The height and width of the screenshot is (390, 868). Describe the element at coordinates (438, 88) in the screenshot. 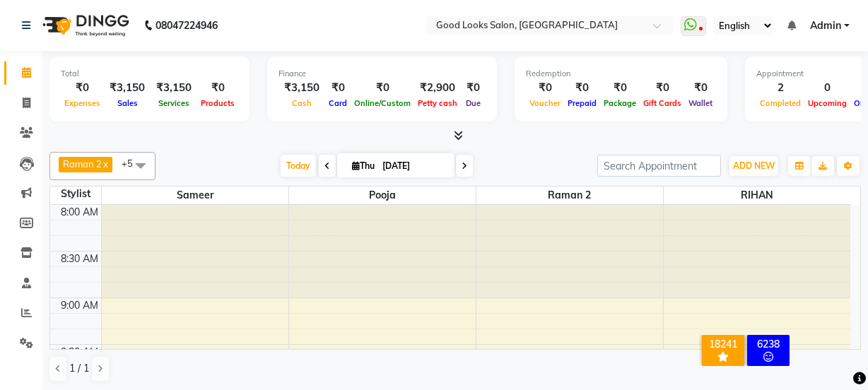

I see `div: ₹2,900` at that location.